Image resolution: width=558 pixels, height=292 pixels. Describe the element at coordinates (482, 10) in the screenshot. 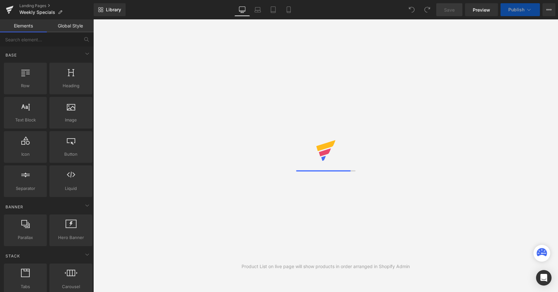

I see `a: Preview` at that location.